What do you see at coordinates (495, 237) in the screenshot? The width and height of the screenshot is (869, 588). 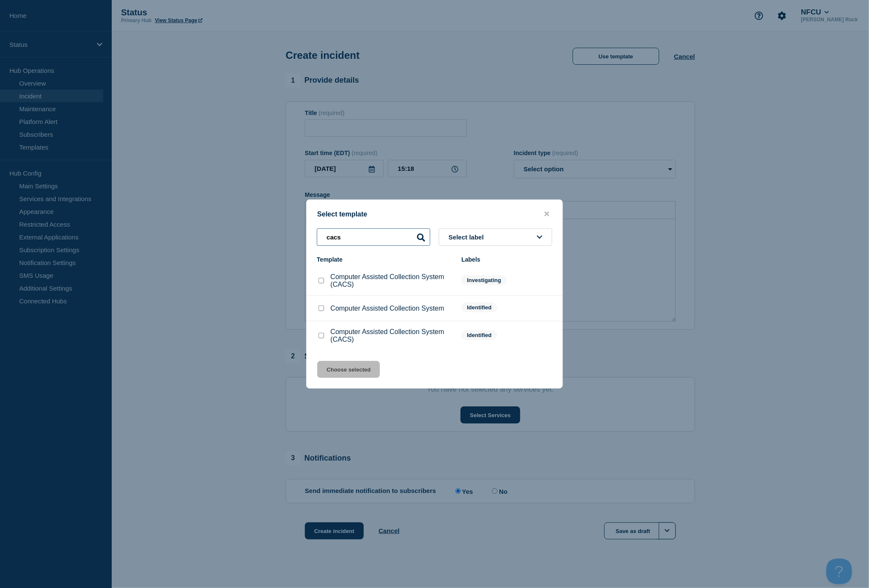 I see `button: Select label` at bounding box center [495, 237].